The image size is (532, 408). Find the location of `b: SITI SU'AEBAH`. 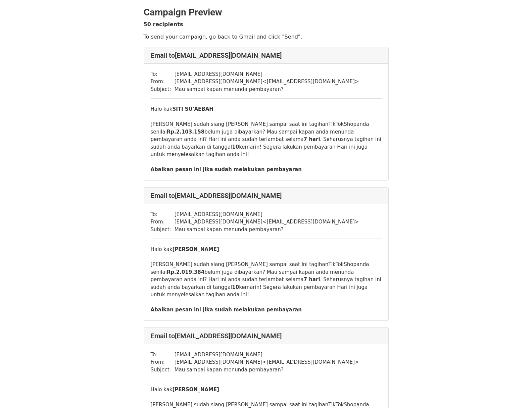

b: SITI SU'AEBAH is located at coordinates (192, 109).